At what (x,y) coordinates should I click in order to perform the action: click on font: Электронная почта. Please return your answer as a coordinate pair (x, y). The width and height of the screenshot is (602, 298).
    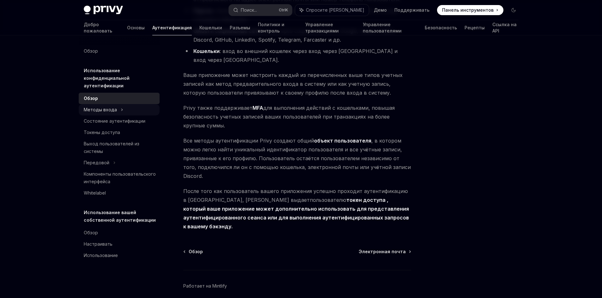
    Looking at the image, I should click on (382, 252).